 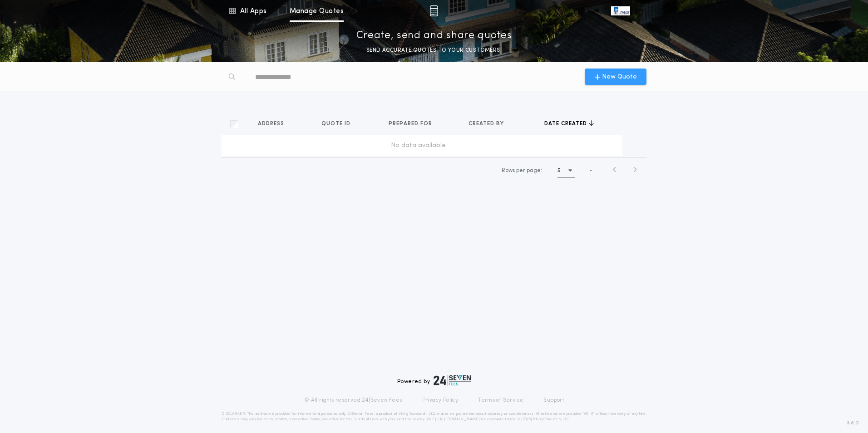 What do you see at coordinates (616, 77) in the screenshot?
I see `button: New Quote` at bounding box center [616, 77].